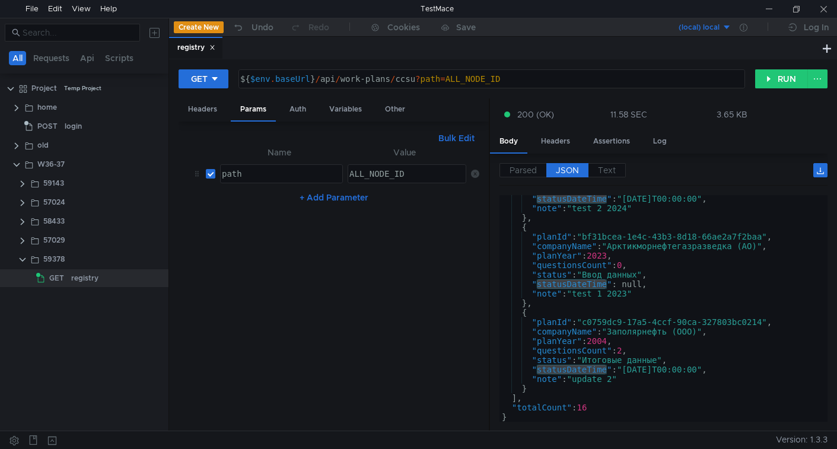 This screenshot has height=449, width=837. What do you see at coordinates (395, 109) in the screenshot?
I see `div: Other` at bounding box center [395, 109].